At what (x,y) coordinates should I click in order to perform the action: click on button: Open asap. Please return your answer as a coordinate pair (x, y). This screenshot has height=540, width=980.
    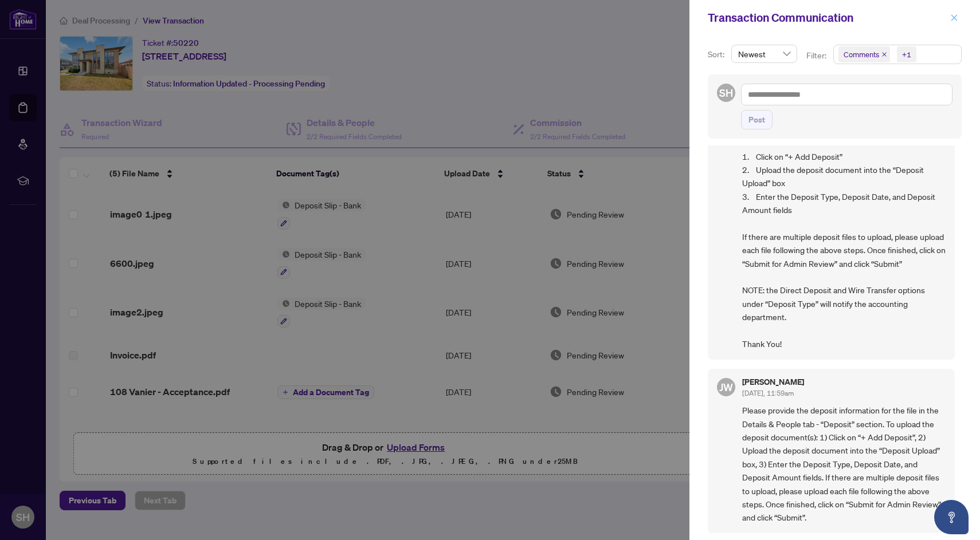
    Looking at the image, I should click on (951, 517).